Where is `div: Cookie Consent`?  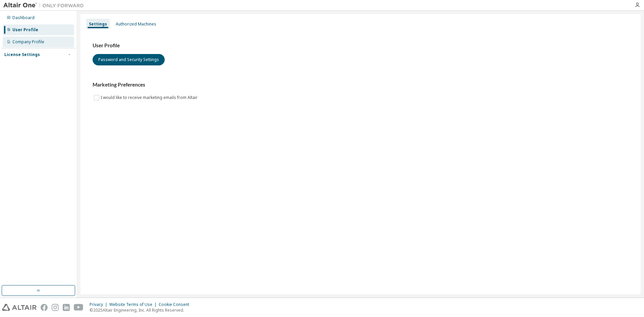 div: Cookie Consent is located at coordinates (176, 305).